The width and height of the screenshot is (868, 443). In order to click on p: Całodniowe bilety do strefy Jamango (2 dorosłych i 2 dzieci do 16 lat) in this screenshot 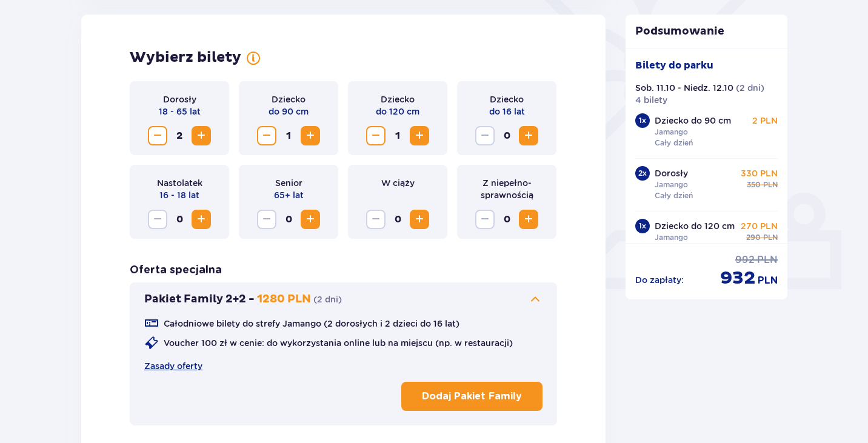, I will do `click(312, 323)`.